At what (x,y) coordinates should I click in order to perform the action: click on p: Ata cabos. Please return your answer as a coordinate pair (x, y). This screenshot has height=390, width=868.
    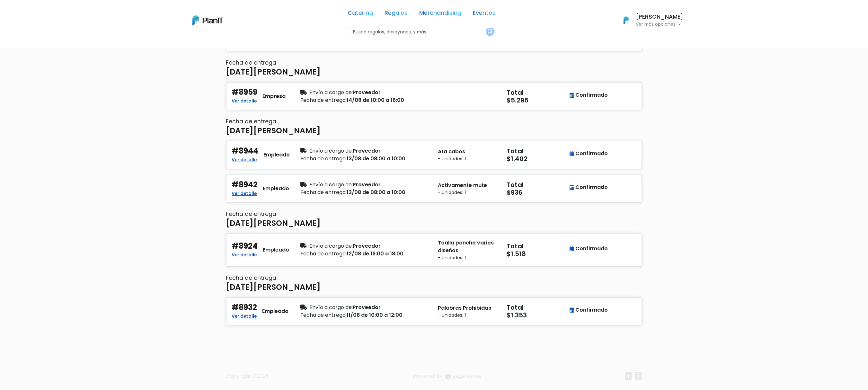
    Looking at the image, I should click on (469, 152).